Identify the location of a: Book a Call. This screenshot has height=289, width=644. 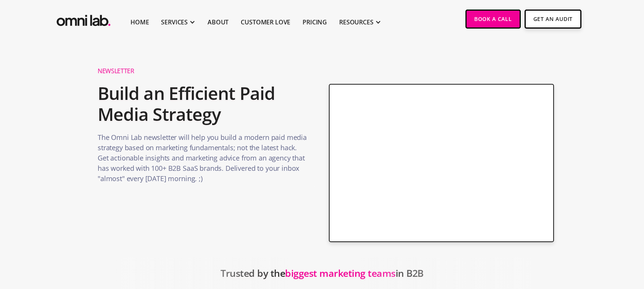
(493, 19).